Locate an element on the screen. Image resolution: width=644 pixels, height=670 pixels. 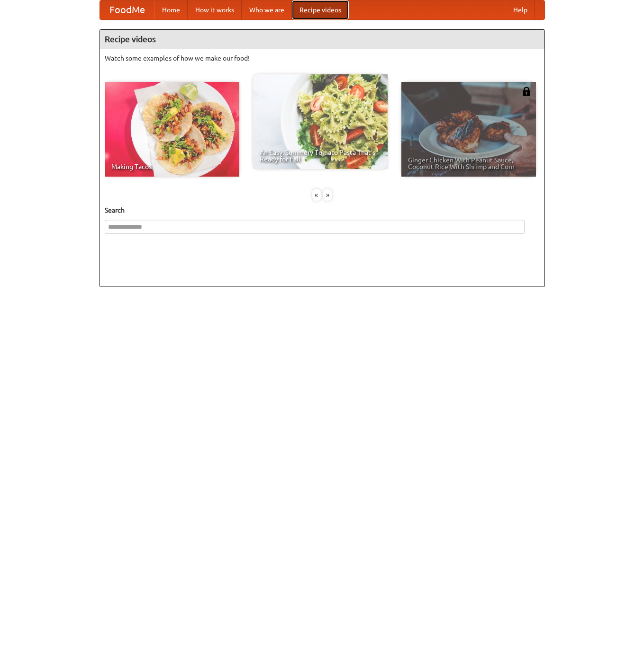
a: Who we are is located at coordinates (266, 10).